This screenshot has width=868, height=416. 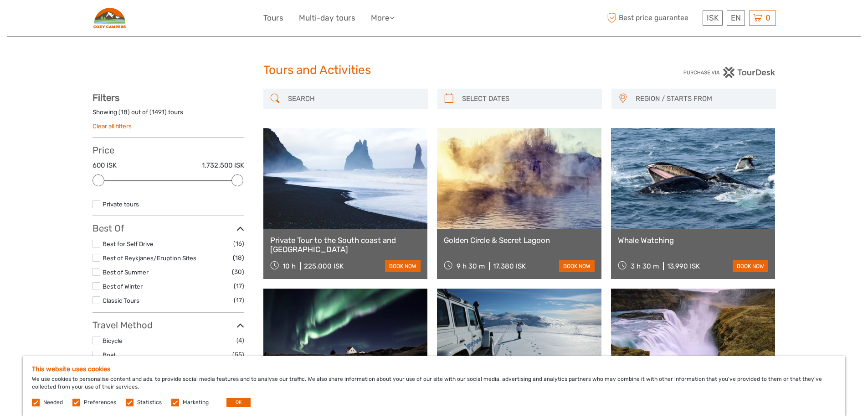 I want to click on div: 17.380 ISK, so click(x=510, y=266).